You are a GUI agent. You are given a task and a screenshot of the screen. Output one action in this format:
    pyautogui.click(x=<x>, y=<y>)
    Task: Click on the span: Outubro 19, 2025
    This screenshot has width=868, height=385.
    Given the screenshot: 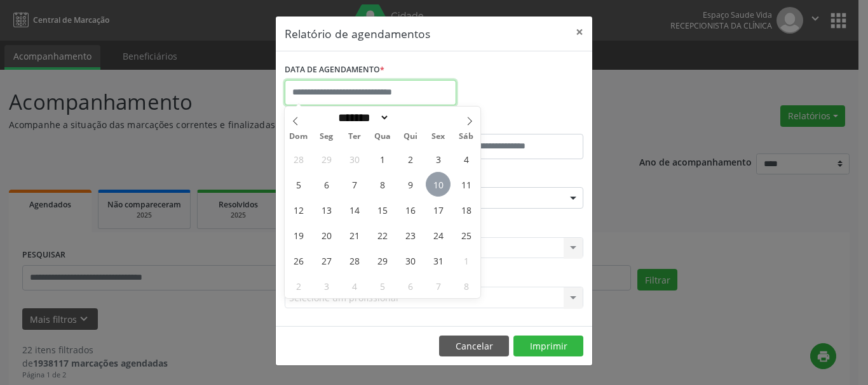 What is the action you would take?
    pyautogui.click(x=298, y=235)
    